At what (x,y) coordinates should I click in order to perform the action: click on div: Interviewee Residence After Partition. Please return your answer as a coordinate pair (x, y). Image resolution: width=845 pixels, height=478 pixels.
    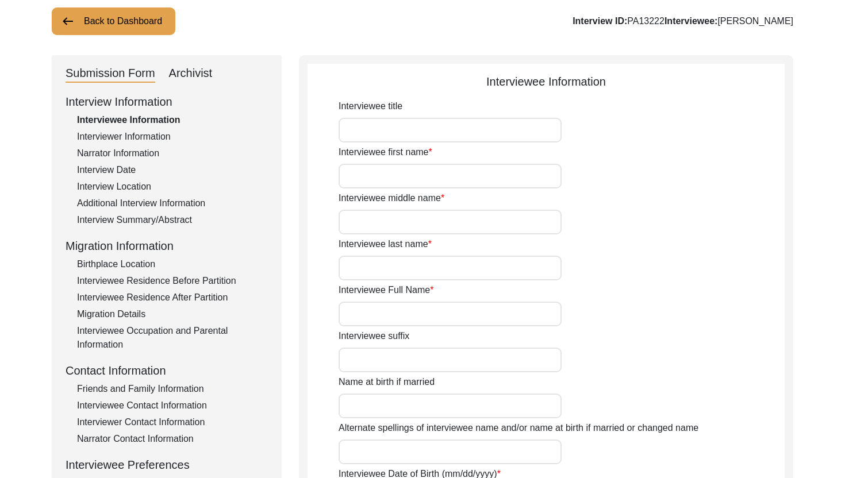
    Looking at the image, I should click on (172, 298).